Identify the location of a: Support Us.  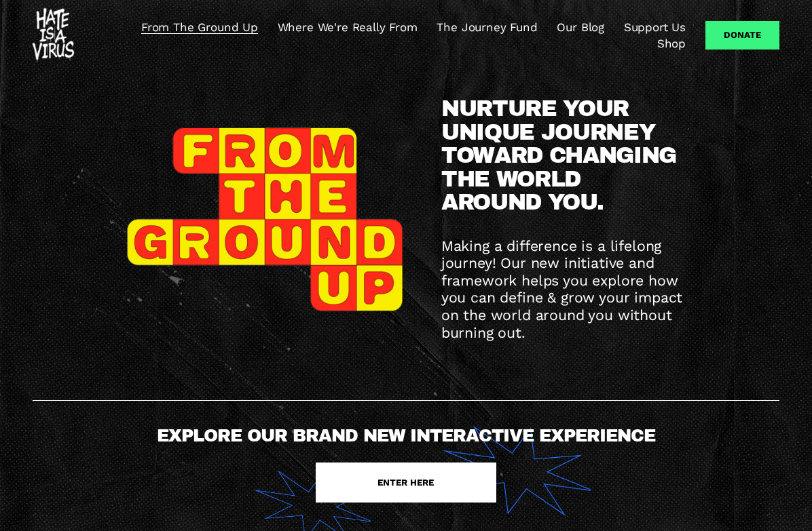
(655, 27).